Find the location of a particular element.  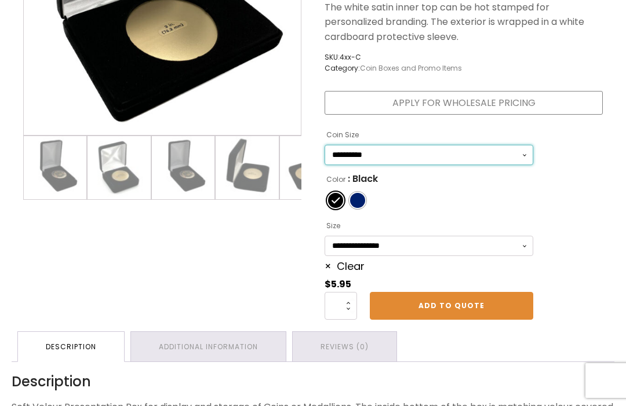

a: Reviews (0) is located at coordinates (344, 346).